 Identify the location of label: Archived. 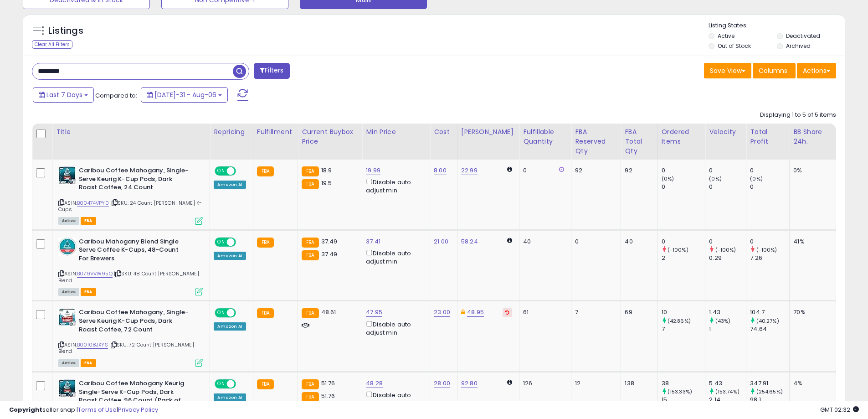
(799, 46).